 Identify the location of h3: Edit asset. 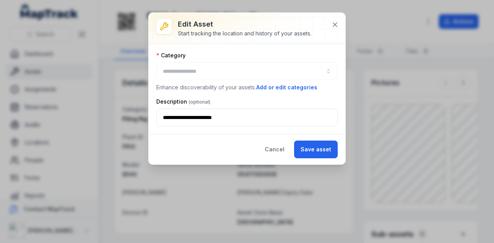
(245, 24).